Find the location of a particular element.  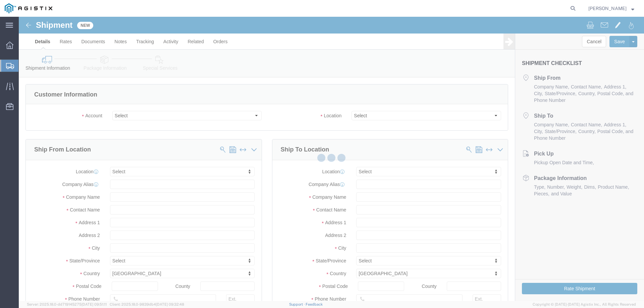

a: Support is located at coordinates (298, 304).